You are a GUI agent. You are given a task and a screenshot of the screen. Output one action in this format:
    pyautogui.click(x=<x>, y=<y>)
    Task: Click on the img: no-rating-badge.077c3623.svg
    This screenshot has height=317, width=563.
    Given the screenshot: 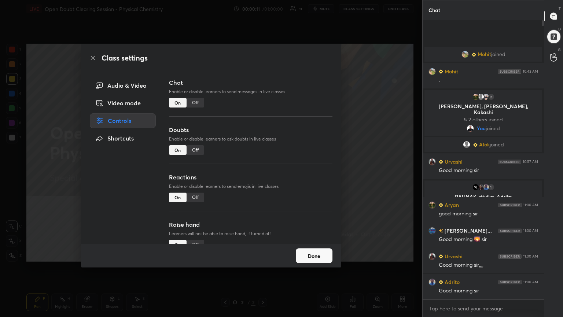 What is the action you would take?
    pyautogui.click(x=441, y=231)
    